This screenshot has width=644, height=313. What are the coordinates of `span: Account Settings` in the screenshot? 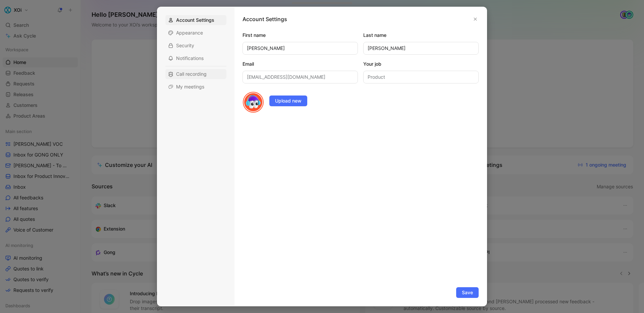 It's located at (195, 20).